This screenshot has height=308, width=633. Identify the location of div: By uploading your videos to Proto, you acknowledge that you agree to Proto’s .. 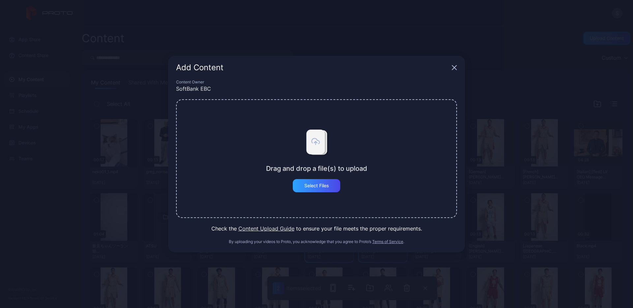
(316, 242).